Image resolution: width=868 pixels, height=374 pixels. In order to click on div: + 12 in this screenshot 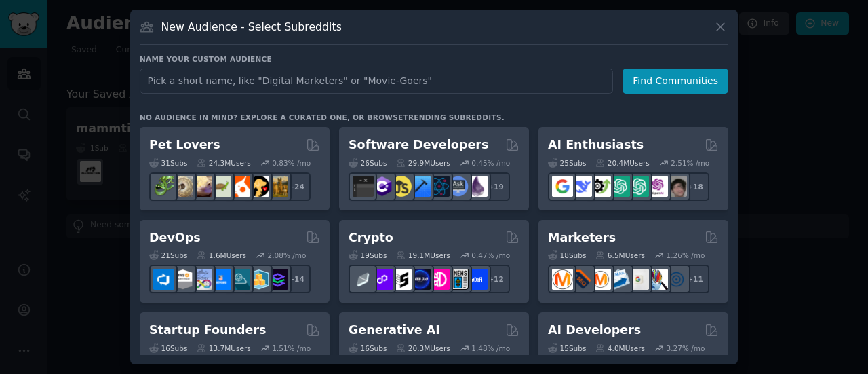, I will do `click(496, 279)`.